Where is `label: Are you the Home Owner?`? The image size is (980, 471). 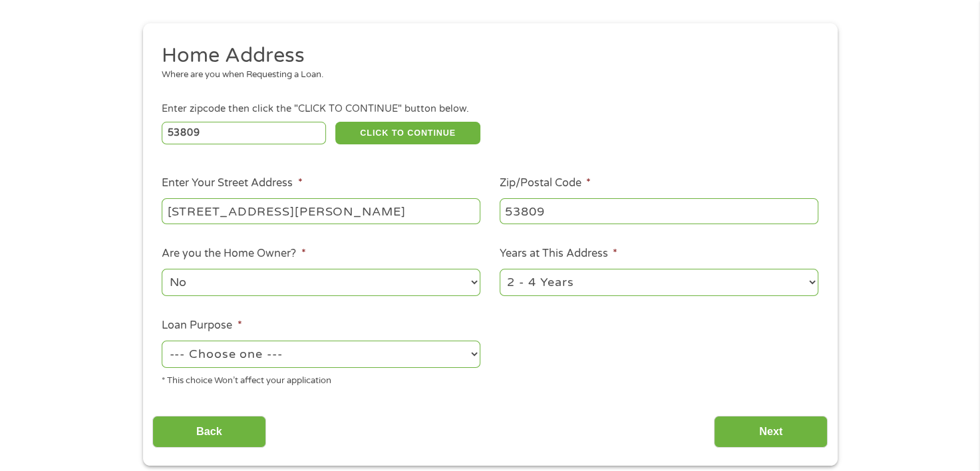
label: Are you the Home Owner? is located at coordinates (233, 254).